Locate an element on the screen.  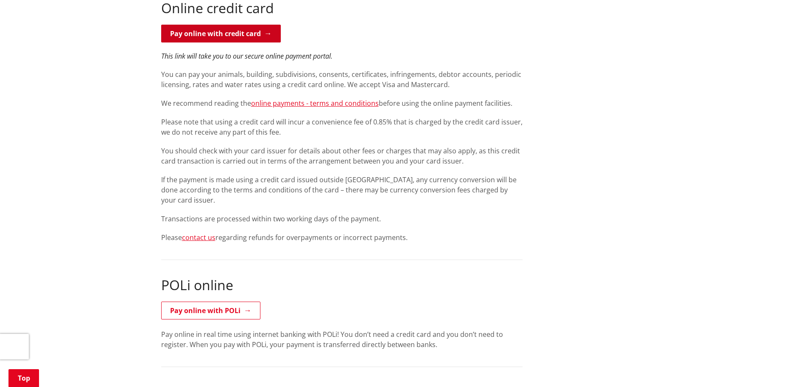
p: Please note that using a credit card will incur a convenience fee of 0.85% that is charged by the... is located at coordinates (342, 127).